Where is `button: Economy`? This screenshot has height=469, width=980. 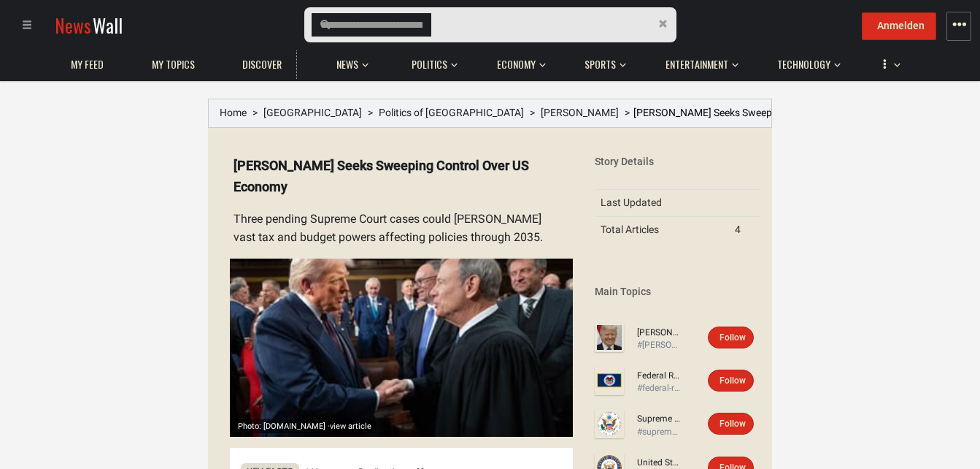 button: Economy is located at coordinates (517, 61).